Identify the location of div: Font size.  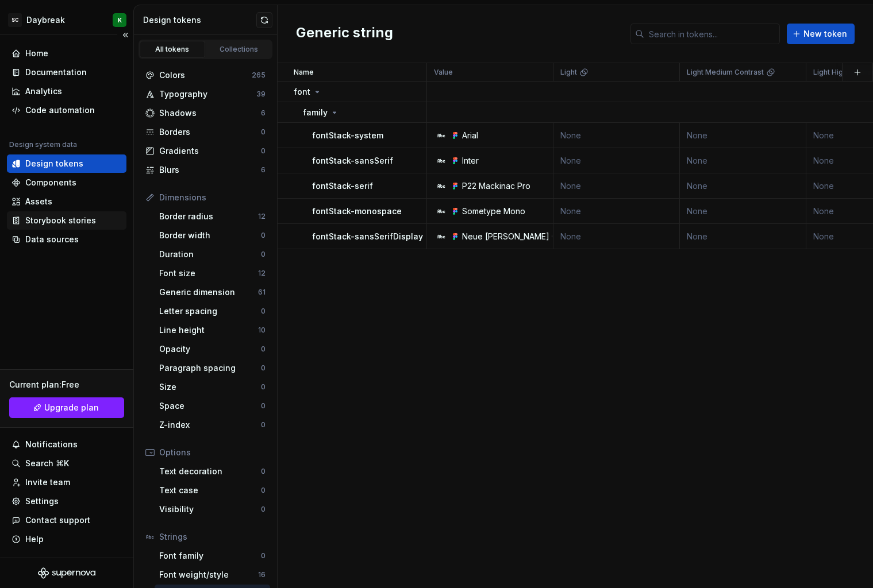
(209, 274).